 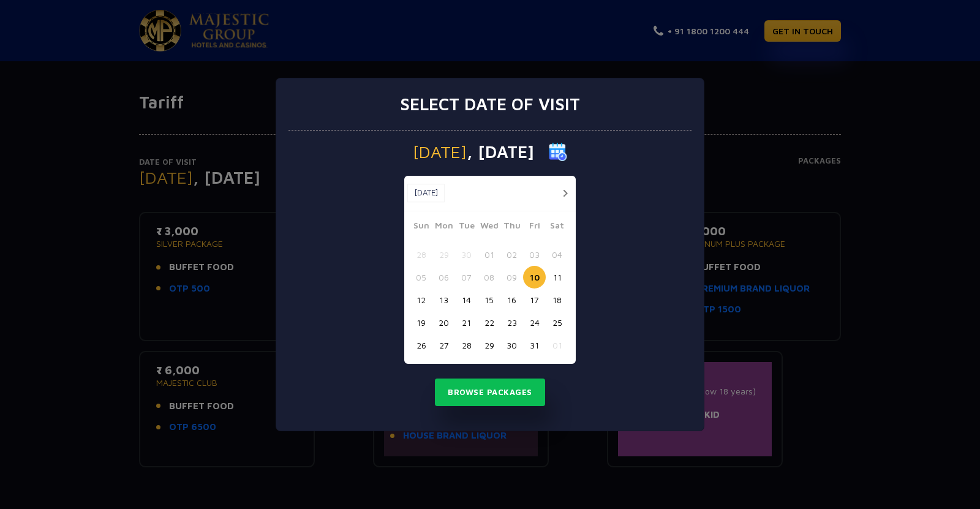 I want to click on span: Thu, so click(x=511, y=227).